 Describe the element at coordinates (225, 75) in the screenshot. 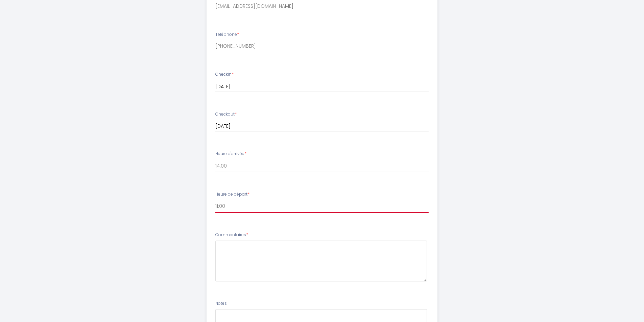

I see `label: Checkin` at that location.